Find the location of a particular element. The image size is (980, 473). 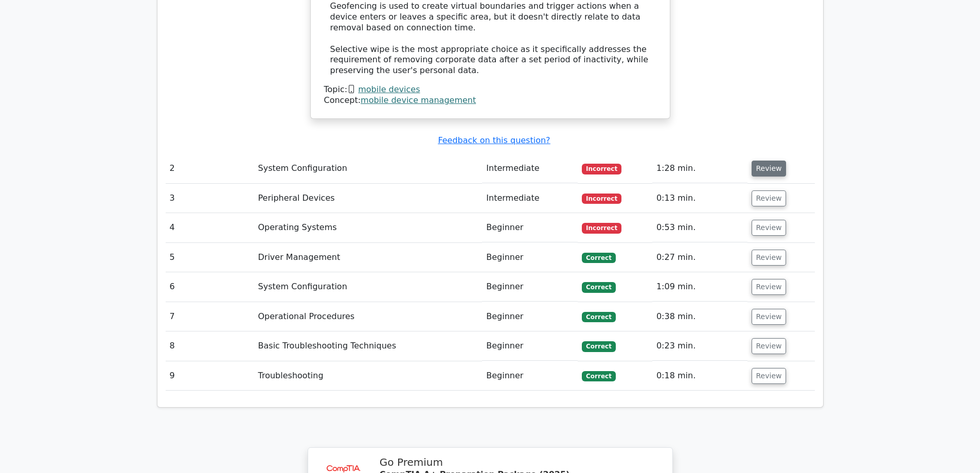

td: 1:09 min. is located at coordinates (699, 286).